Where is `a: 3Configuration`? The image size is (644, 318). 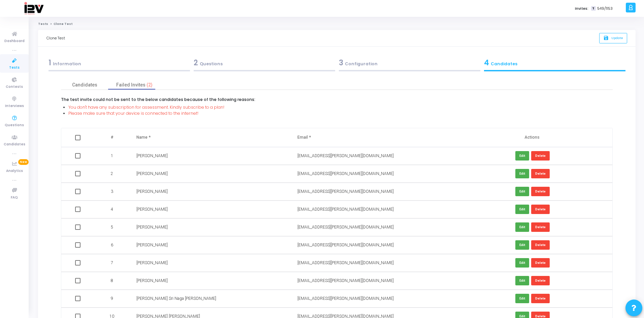
a: 3Configuration is located at coordinates (409, 64).